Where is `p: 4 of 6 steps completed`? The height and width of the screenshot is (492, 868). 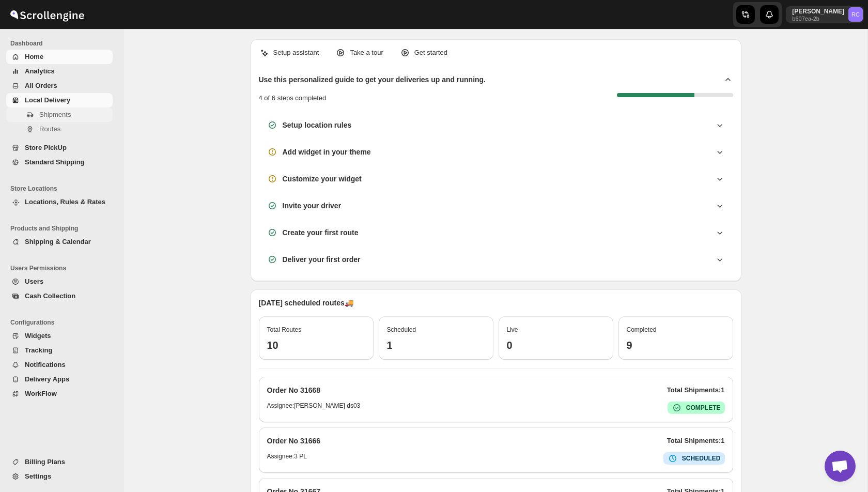
p: 4 of 6 steps completed is located at coordinates (293, 98).